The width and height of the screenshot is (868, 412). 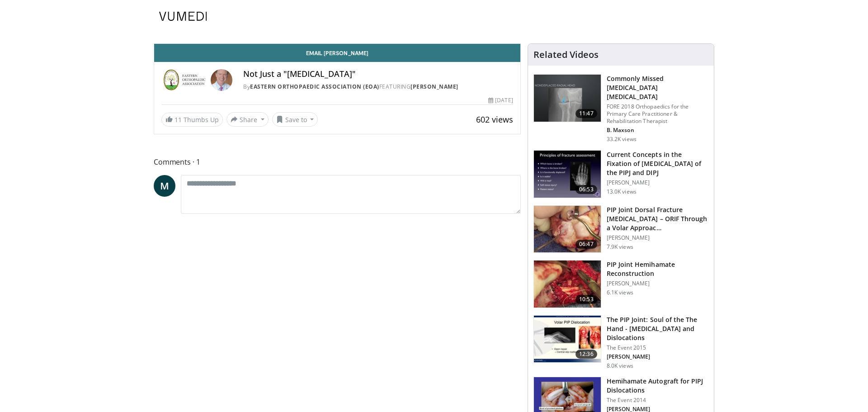 I want to click on span: 11, so click(x=178, y=119).